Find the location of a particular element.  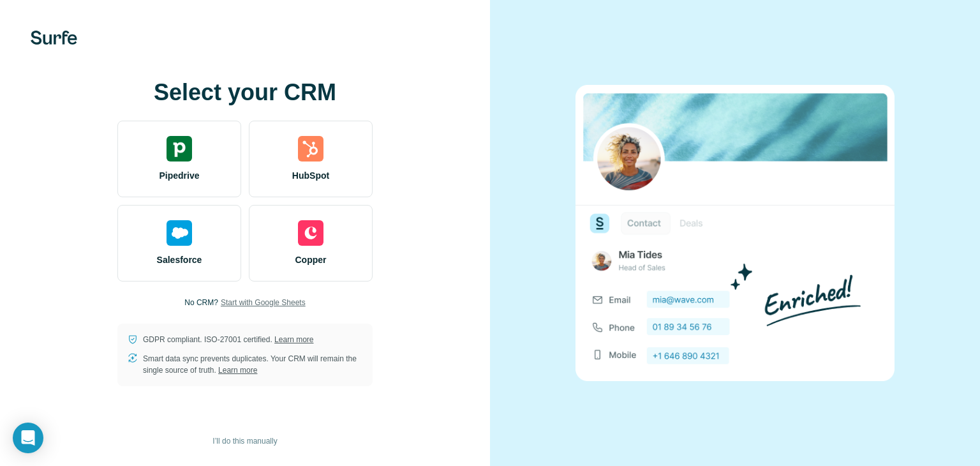

span: Salesforce is located at coordinates (179, 260).